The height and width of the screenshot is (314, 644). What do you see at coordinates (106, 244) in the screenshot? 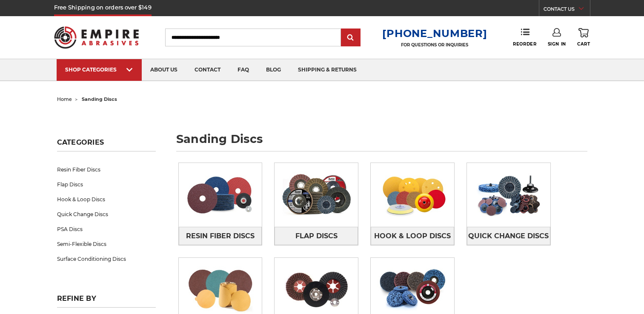
I see `a: Semi-Flexible Discs` at bounding box center [106, 244].